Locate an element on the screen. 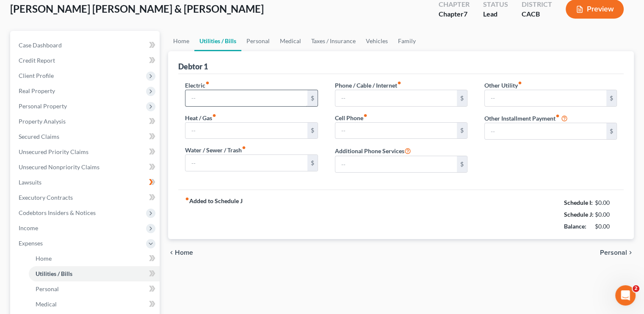  button: chevron_left Home is located at coordinates (180, 253).